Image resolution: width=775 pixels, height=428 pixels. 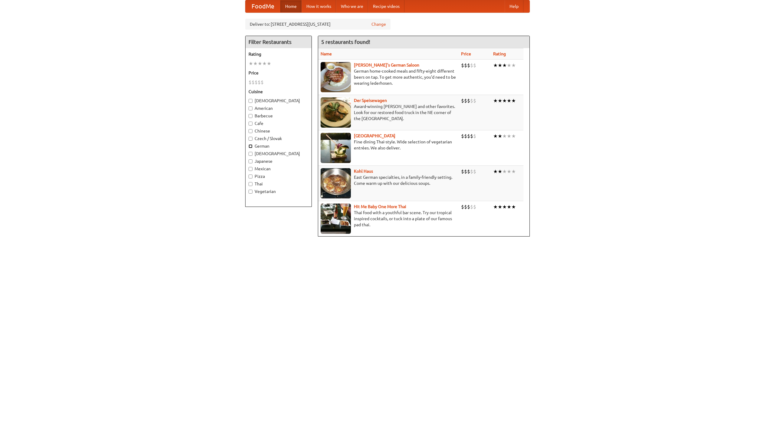 I want to click on p: Fine dining Thai-style. Wide selection of vegetarian entrées. We also deliver., so click(x=388, y=145).